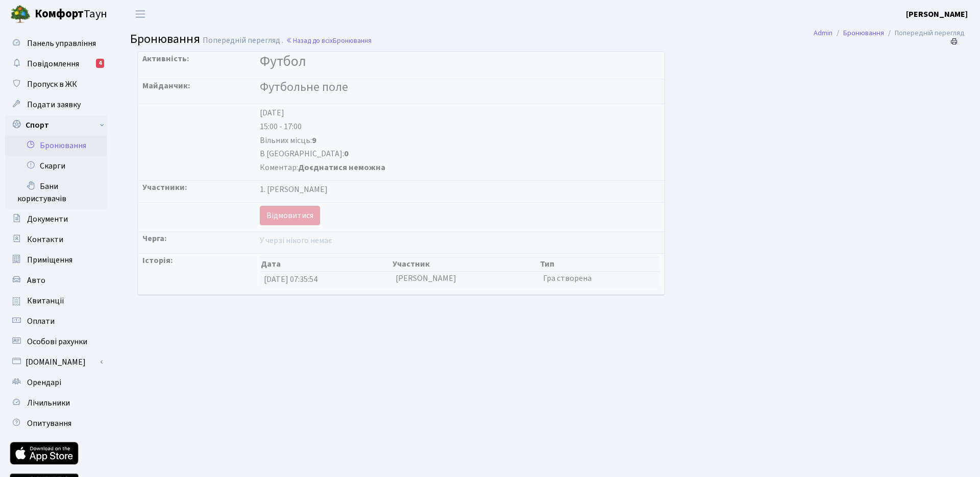  I want to click on b: Доєднатися неможна, so click(341, 167).